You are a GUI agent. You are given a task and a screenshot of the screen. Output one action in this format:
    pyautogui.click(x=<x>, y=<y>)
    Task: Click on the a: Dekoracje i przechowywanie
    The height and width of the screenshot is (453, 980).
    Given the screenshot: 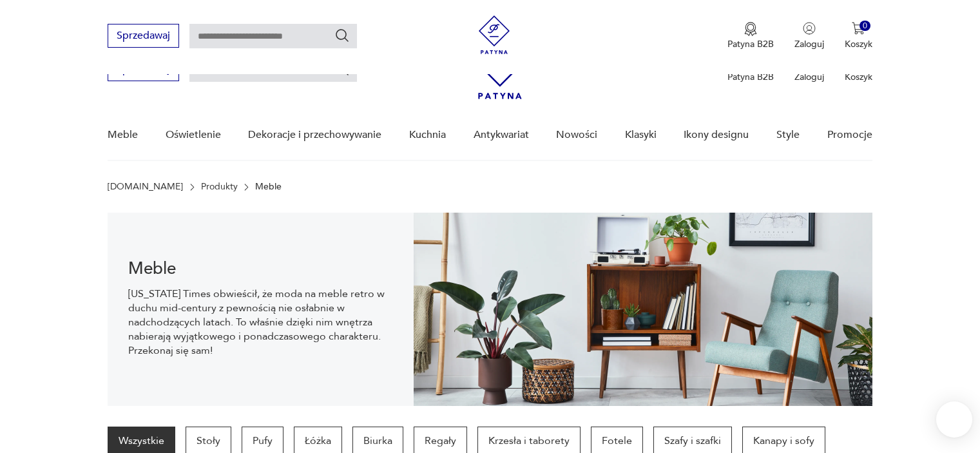 What is the action you would take?
    pyautogui.click(x=314, y=135)
    